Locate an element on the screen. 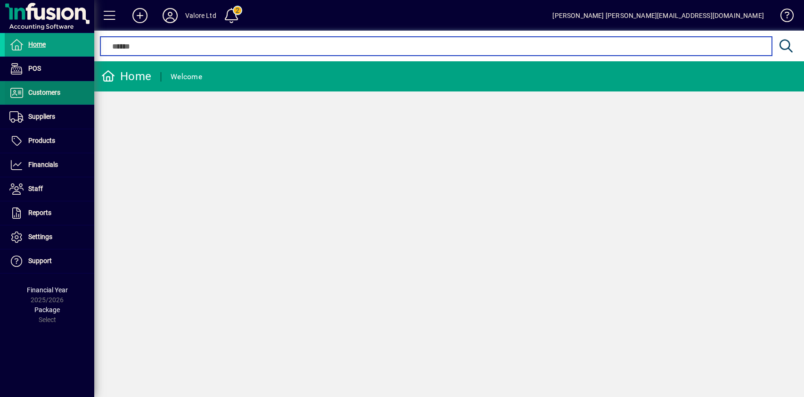 The width and height of the screenshot is (804, 397). span: Reports is located at coordinates (40, 212).